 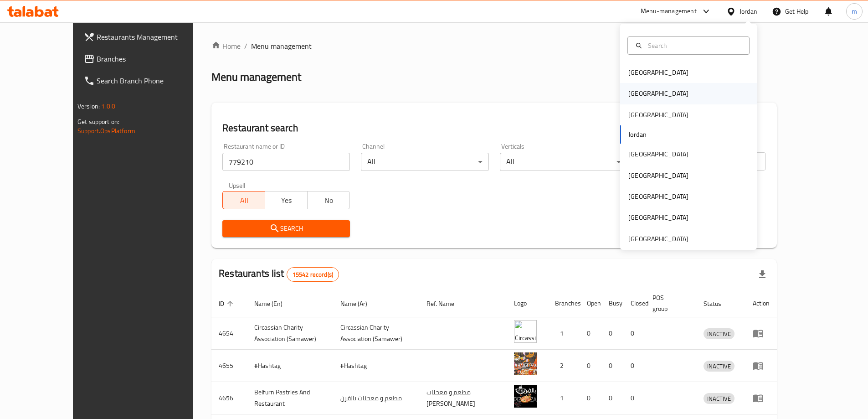 What do you see at coordinates (107, 130) in the screenshot?
I see `a: Support.OpsPlatform` at bounding box center [107, 130].